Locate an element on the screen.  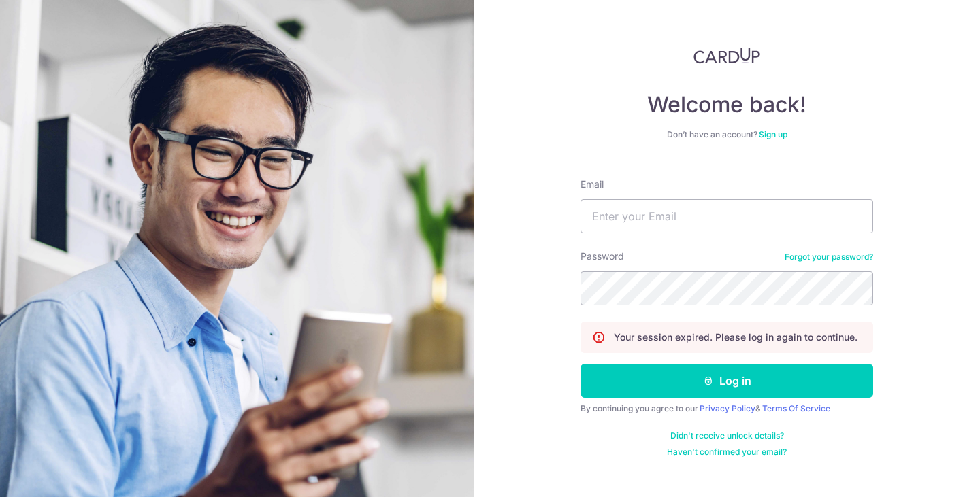
a: Privacy Policy is located at coordinates (727, 408).